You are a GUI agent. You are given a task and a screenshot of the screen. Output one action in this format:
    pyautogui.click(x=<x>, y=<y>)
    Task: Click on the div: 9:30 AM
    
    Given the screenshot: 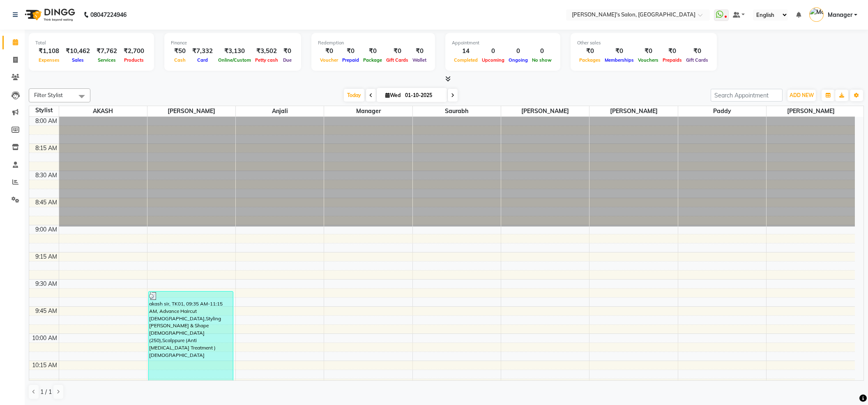 What is the action you would take?
    pyautogui.click(x=46, y=284)
    